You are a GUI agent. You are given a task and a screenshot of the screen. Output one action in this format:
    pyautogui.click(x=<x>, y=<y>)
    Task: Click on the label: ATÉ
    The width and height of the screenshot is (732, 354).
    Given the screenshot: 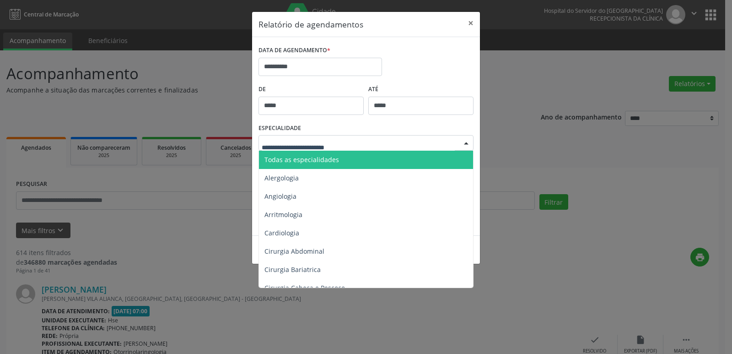 What is the action you would take?
    pyautogui.click(x=421, y=89)
    